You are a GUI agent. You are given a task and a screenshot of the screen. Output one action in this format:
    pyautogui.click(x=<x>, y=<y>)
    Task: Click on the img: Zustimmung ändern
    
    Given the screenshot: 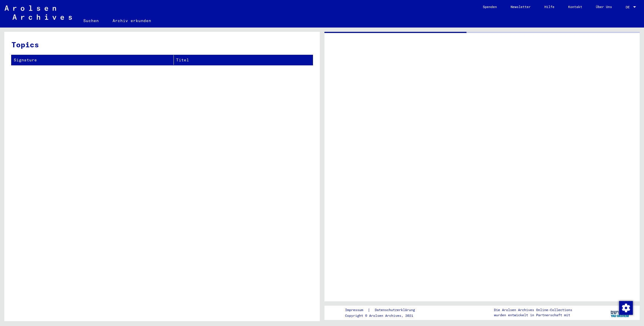 What is the action you would take?
    pyautogui.click(x=626, y=308)
    